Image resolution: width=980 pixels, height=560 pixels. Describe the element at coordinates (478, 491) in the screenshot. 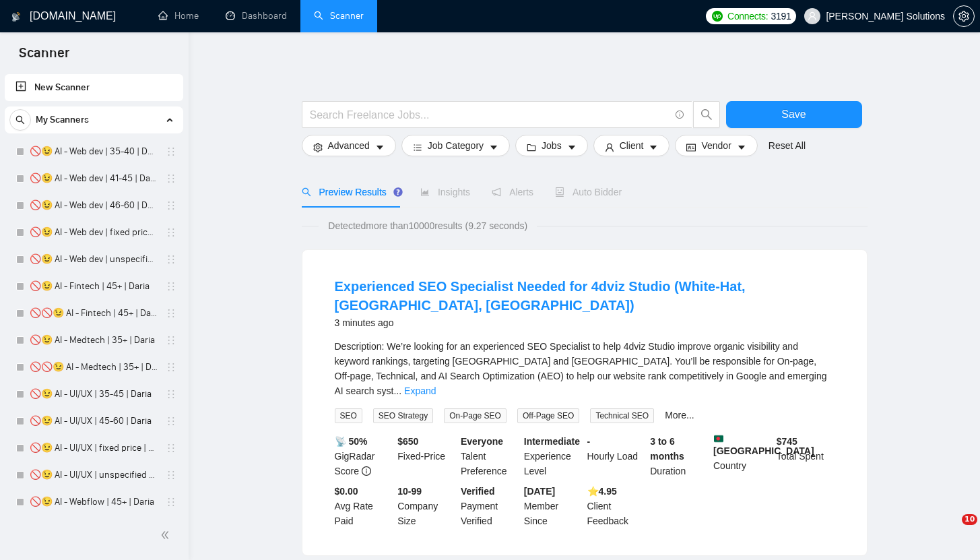

I see `b: Verified` at that location.